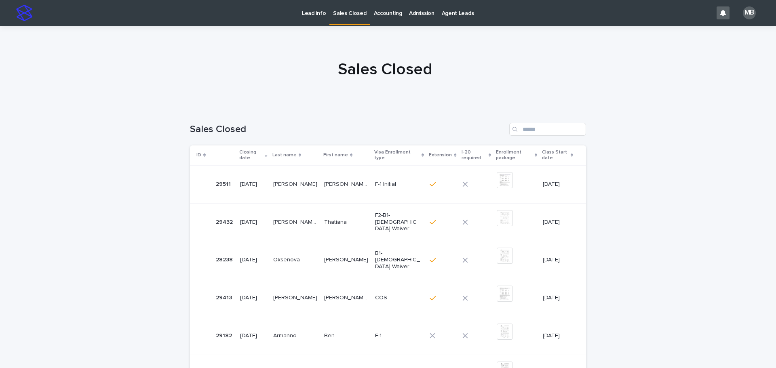 The width and height of the screenshot is (776, 368). What do you see at coordinates (547, 129) in the screenshot?
I see `div: Search` at bounding box center [547, 129].